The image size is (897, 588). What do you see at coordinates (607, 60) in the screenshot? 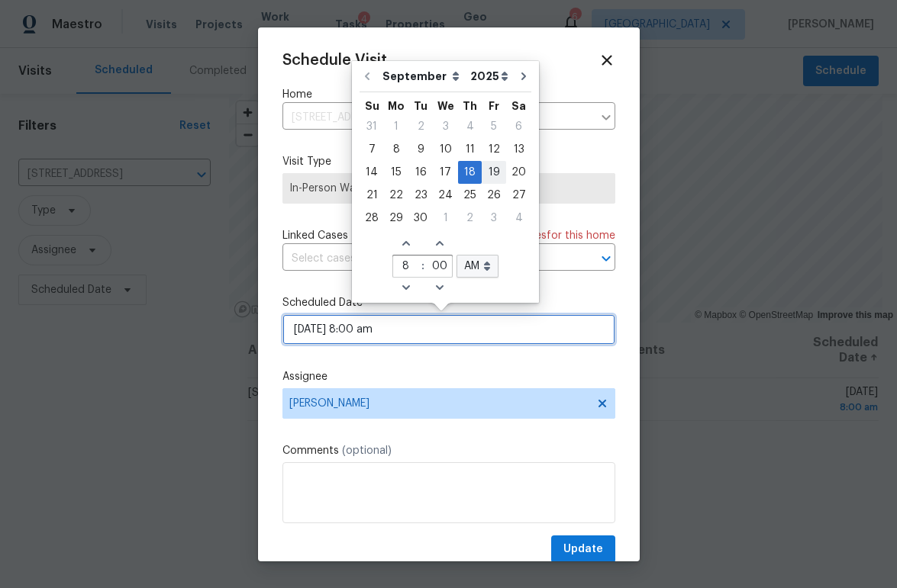
I see `span: Close` at bounding box center [607, 60].